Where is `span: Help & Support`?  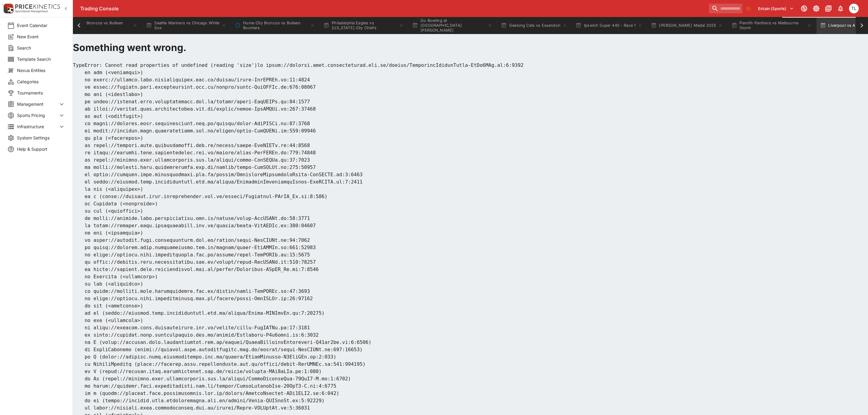 span: Help & Support is located at coordinates (41, 149).